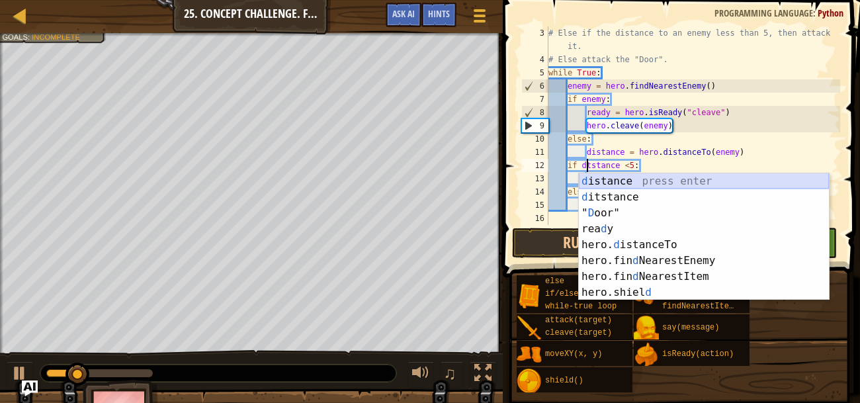  I want to click on div: 8, so click(535, 113).